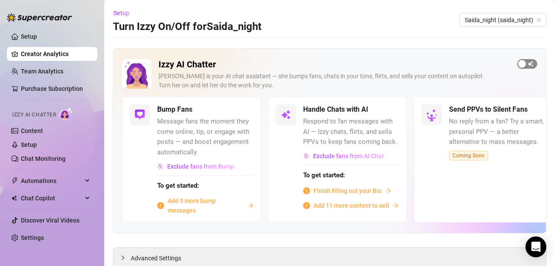 The width and height of the screenshot is (555, 266). What do you see at coordinates (347, 191) in the screenshot?
I see `span: Finish filling out your Bio` at bounding box center [347, 191].